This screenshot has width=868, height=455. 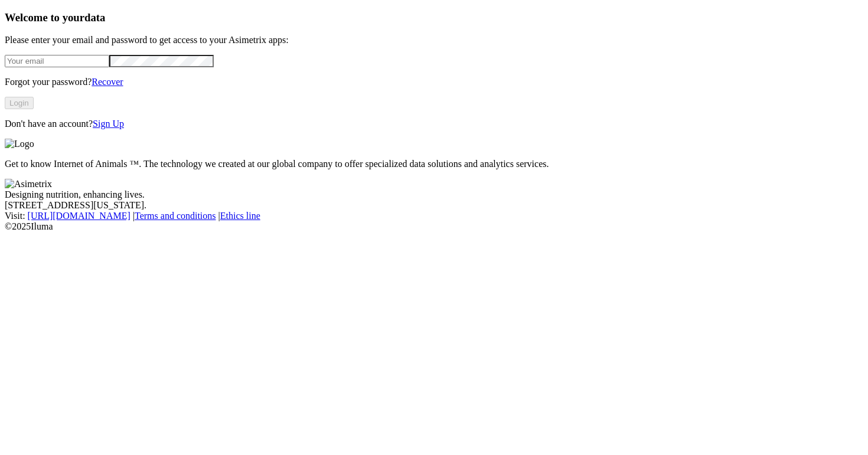 What do you see at coordinates (28, 184) in the screenshot?
I see `img: Asimetrix` at bounding box center [28, 184].